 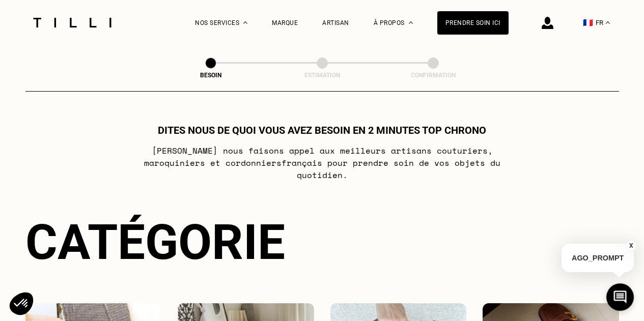 I want to click on p: AGO_PROMPT, so click(x=598, y=258).